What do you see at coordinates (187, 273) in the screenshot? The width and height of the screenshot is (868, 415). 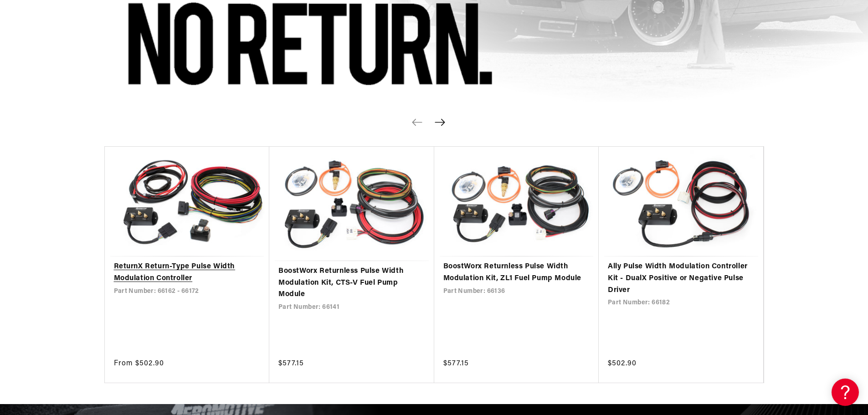 I see `a: ReturnX Return-Type Pulse Width Modulation Controller` at bounding box center [187, 273].